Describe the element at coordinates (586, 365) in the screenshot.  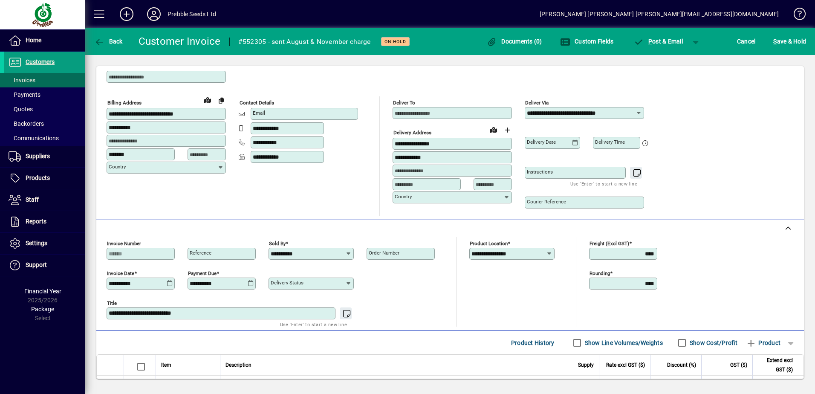
I see `span: Supply` at that location.